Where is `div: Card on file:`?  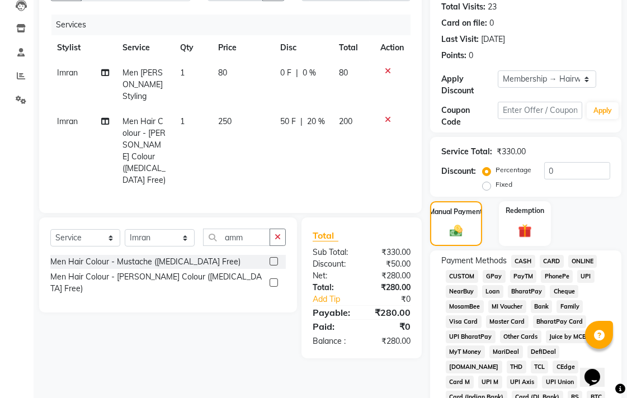
div: Card on file: is located at coordinates (464, 23).